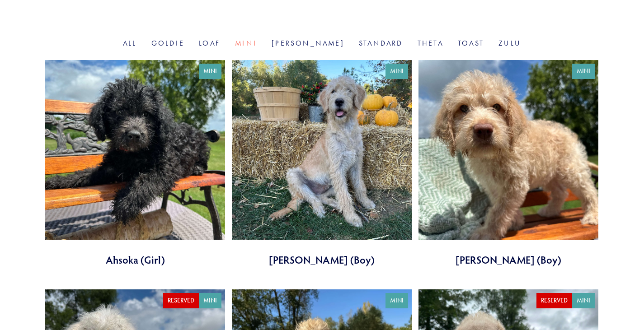 The image size is (644, 330). I want to click on a: Mini, so click(246, 43).